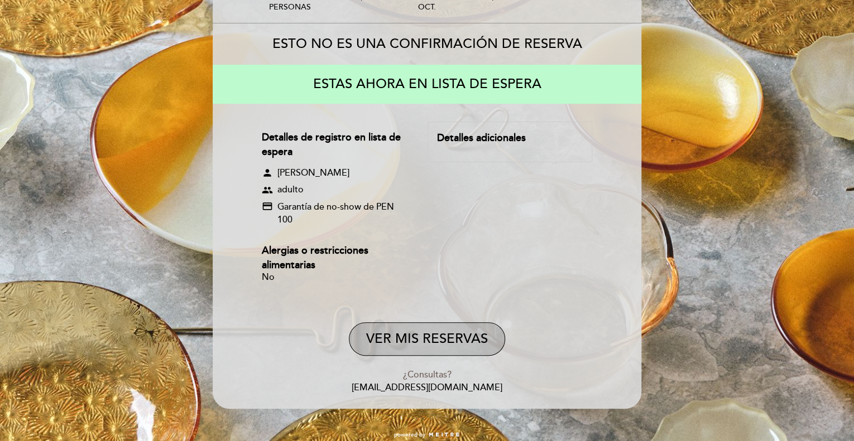 The height and width of the screenshot is (441, 854). I want to click on div: personas, so click(290, 7).